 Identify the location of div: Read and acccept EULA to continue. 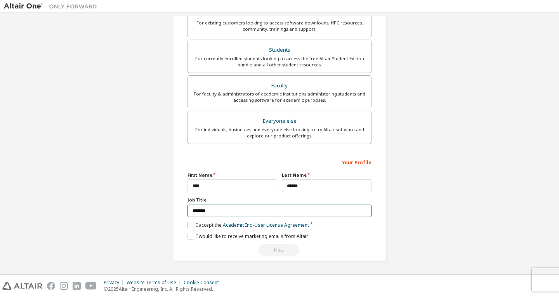
(280, 250).